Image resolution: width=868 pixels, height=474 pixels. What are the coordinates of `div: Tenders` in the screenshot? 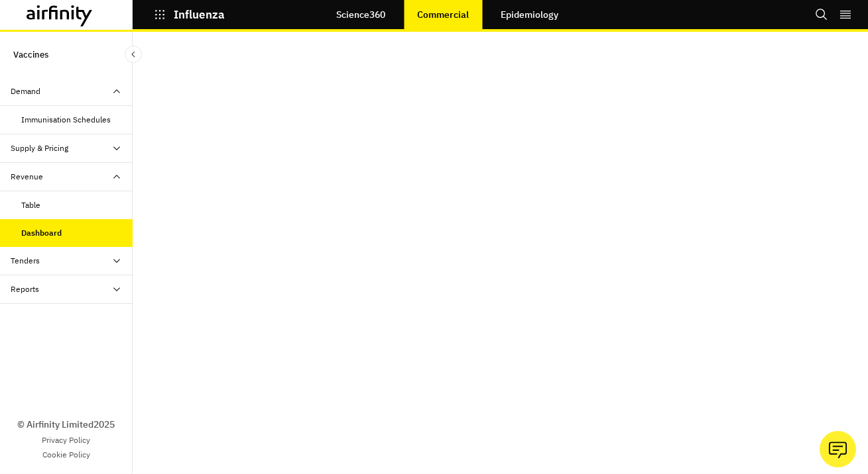 It's located at (26, 261).